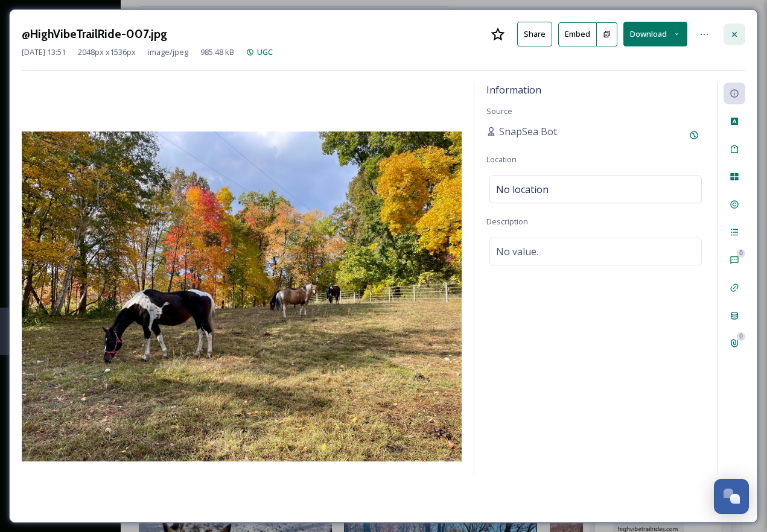 Image resolution: width=767 pixels, height=532 pixels. I want to click on span: Information, so click(514, 90).